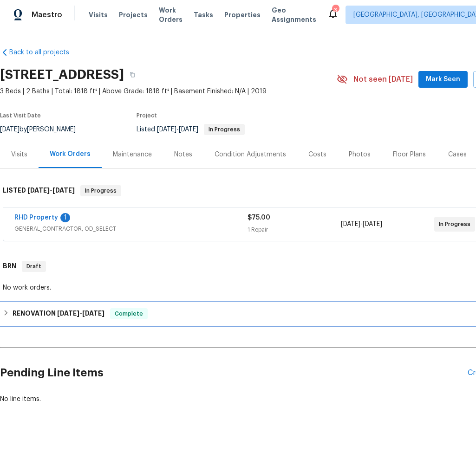  Describe the element at coordinates (457, 155) in the screenshot. I see `div: Cases` at that location.